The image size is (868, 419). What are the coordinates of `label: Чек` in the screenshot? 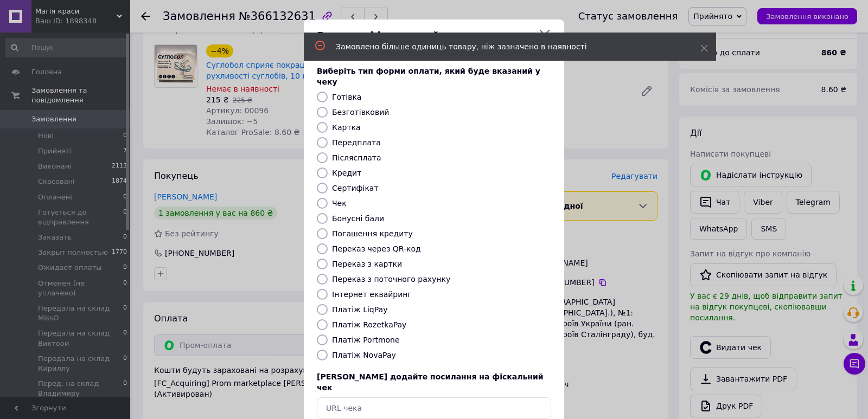 It's located at (339, 203).